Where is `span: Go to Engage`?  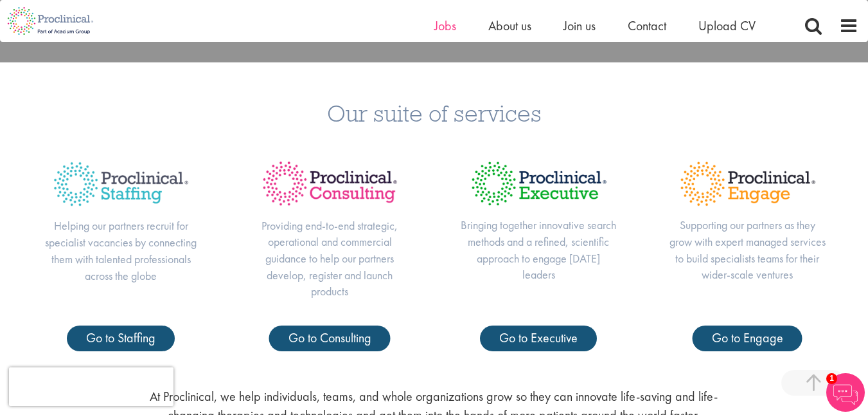 span: Go to Engage is located at coordinates (748, 338).